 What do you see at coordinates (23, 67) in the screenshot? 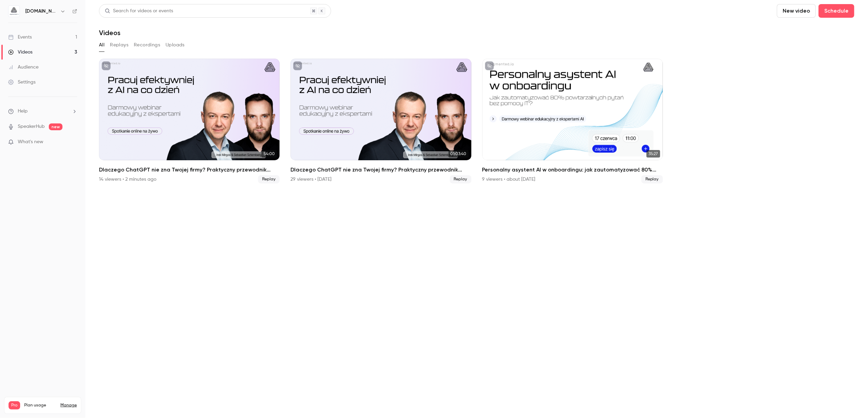
I see `div: Audience` at bounding box center [23, 67].